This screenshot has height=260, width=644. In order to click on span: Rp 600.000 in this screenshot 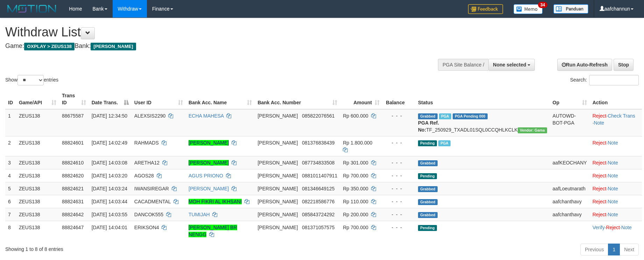, I will do `click(355, 116)`.